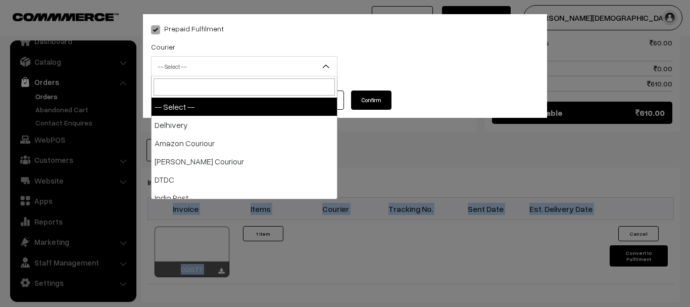 The width and height of the screenshot is (690, 307). What do you see at coordinates (244, 198) in the screenshot?
I see `li: India Post` at bounding box center [244, 198].